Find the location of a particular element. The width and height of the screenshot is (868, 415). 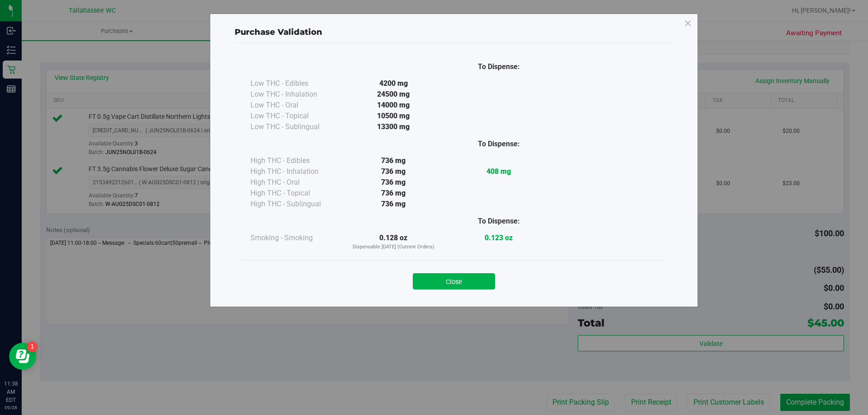

div: Low THC - Inhalation is located at coordinates (296, 94).